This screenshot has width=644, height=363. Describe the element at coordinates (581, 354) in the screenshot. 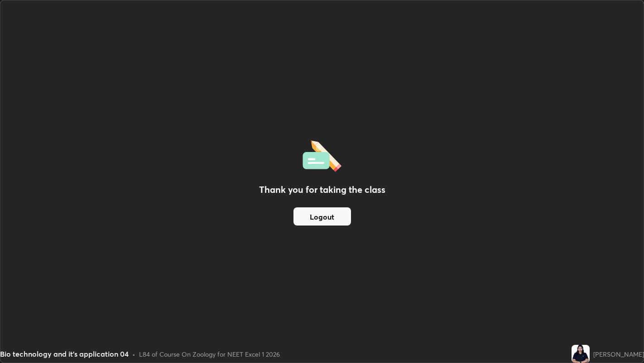

I see `img: 34b1a84fc98c431cacd8836922283a2e.jpg` at that location.